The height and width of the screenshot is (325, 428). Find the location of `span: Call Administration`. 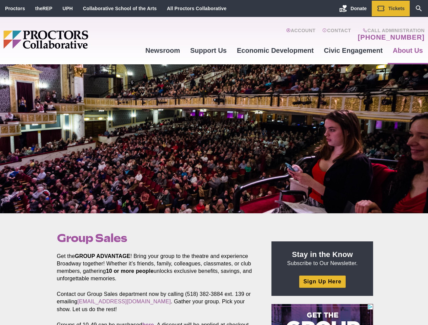

span: Call Administration is located at coordinates (390, 30).